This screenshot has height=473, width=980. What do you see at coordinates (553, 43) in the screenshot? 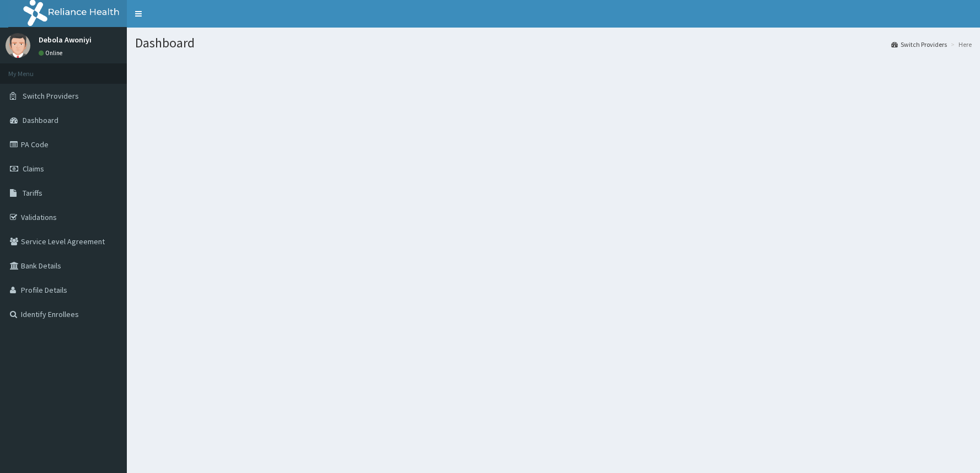
I see `h1: Dashboard` at bounding box center [553, 43].